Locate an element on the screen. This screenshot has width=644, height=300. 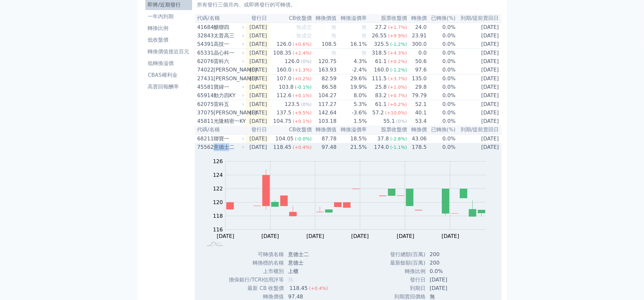
span: (+0.4%) is located at coordinates (319, 288).